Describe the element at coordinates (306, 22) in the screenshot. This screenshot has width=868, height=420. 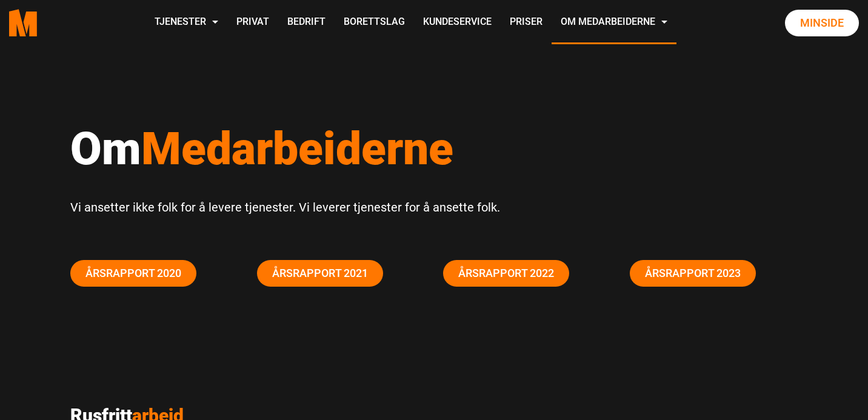
I see `a: Bedrift` at that location.